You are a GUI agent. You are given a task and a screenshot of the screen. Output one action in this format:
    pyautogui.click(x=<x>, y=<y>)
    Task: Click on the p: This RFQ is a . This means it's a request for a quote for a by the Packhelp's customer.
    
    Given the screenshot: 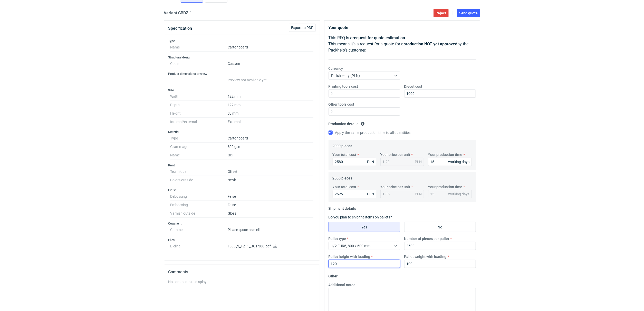 What is the action you would take?
    pyautogui.click(x=402, y=44)
    